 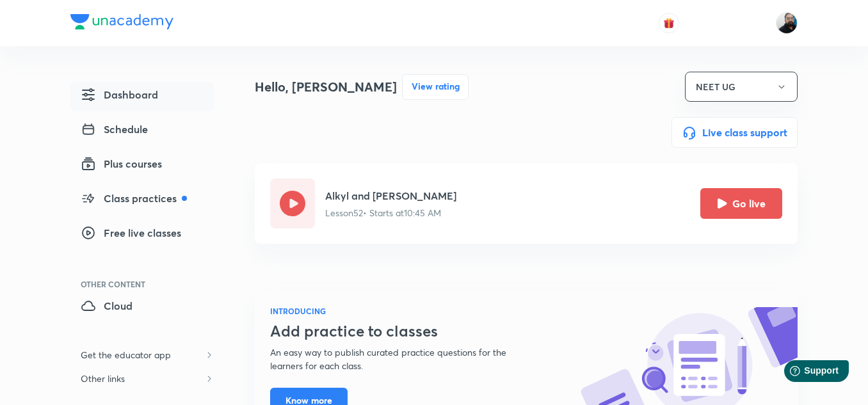 I want to click on a: Plus courses, so click(x=142, y=166).